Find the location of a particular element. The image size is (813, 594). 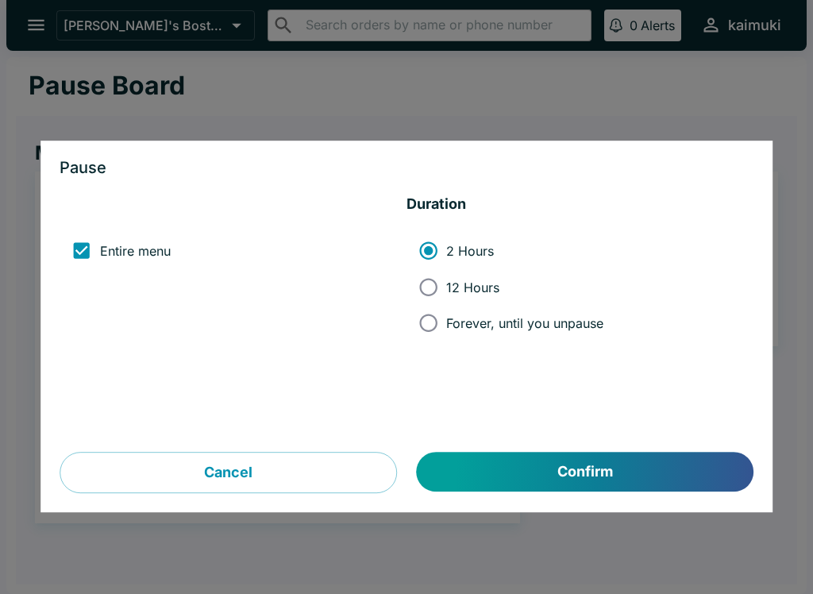

span: 2 Hours is located at coordinates (470, 251).